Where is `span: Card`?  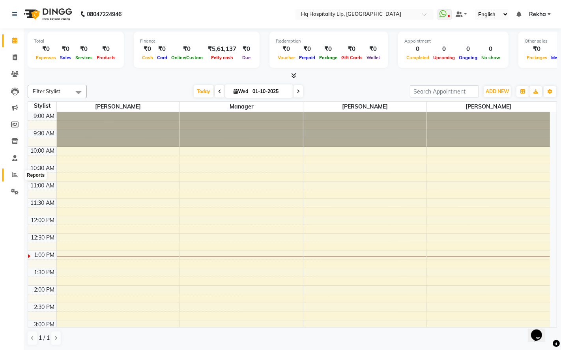 span: Card is located at coordinates (162, 58).